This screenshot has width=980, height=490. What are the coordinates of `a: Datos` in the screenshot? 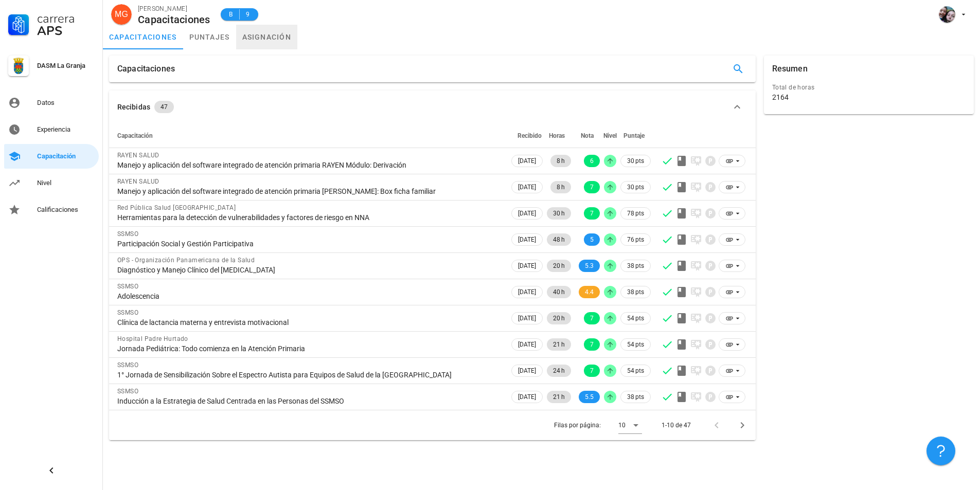 It's located at (51, 103).